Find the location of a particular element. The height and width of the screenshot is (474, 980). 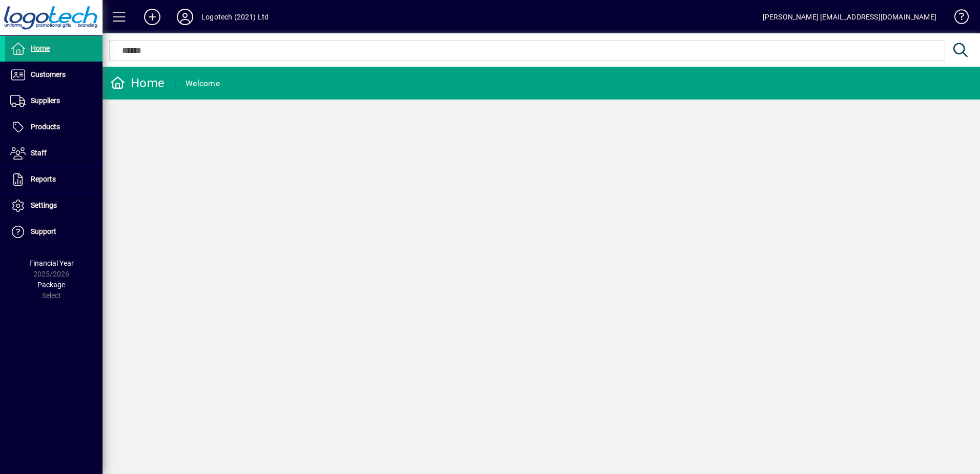

span: Settings is located at coordinates (44, 205).